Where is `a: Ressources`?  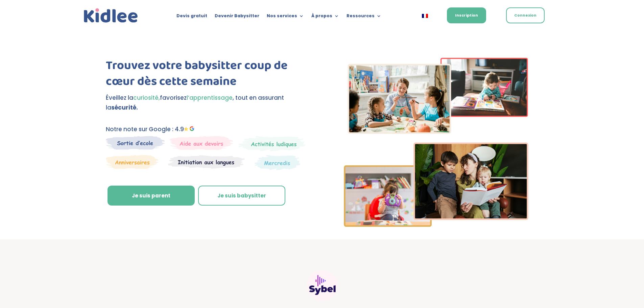
a: Ressources is located at coordinates (364, 17).